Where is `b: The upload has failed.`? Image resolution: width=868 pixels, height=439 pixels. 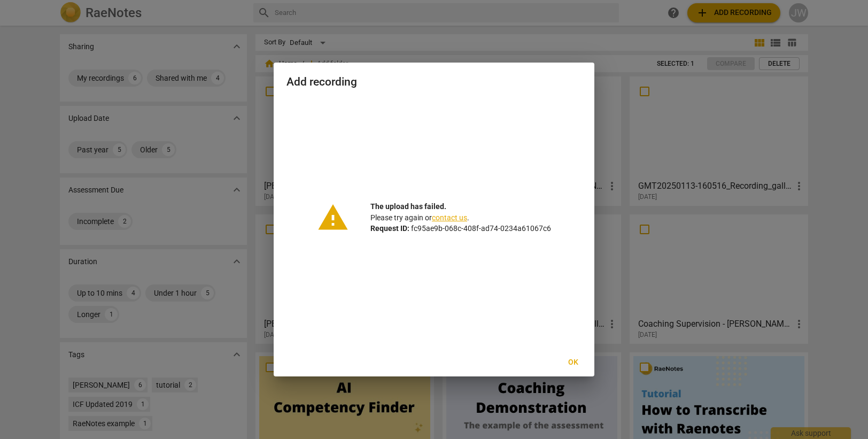
b: The upload has failed. is located at coordinates (408, 206).